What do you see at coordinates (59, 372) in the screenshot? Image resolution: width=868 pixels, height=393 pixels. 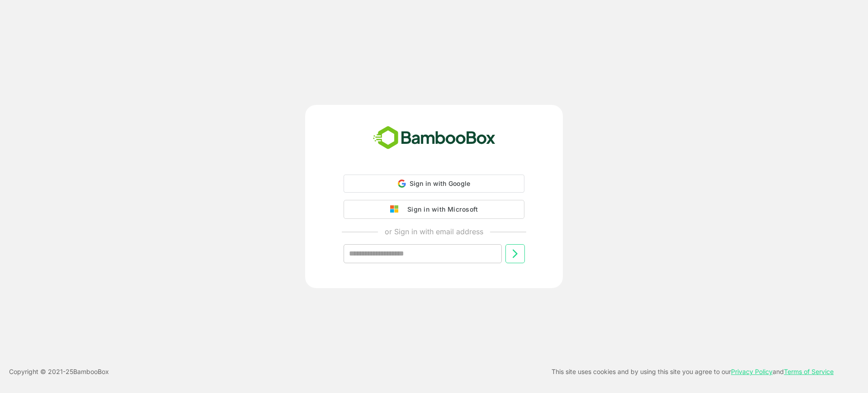 I see `p: Copyright © 2021- 25 BambooBox` at bounding box center [59, 372].